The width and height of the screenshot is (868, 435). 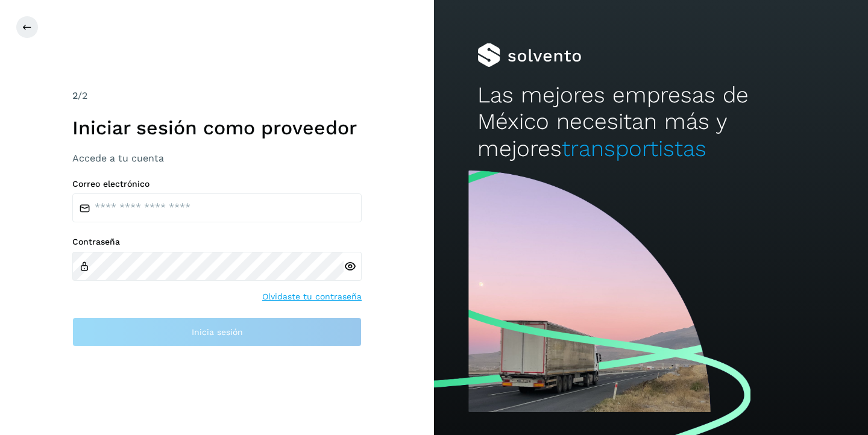 What do you see at coordinates (651, 122) in the screenshot?
I see `h2: Las mejores empresas de México necesitan más y mejores` at bounding box center [651, 122].